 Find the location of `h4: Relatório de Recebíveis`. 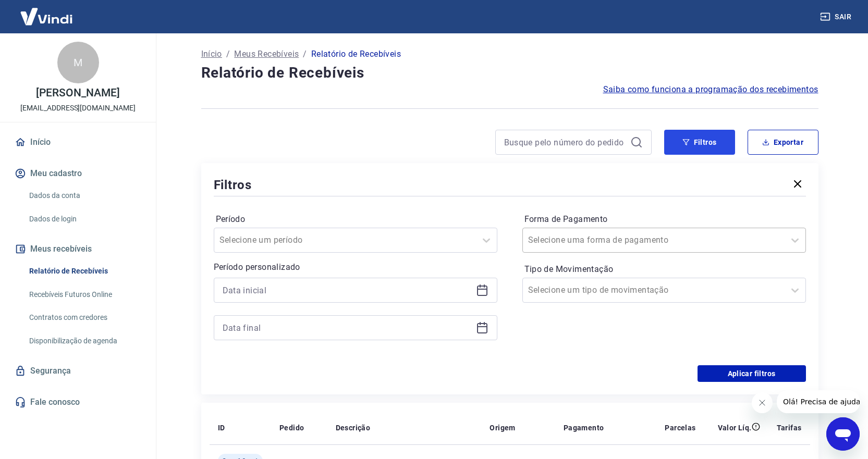

h4: Relatório de Recebíveis is located at coordinates (510, 73).